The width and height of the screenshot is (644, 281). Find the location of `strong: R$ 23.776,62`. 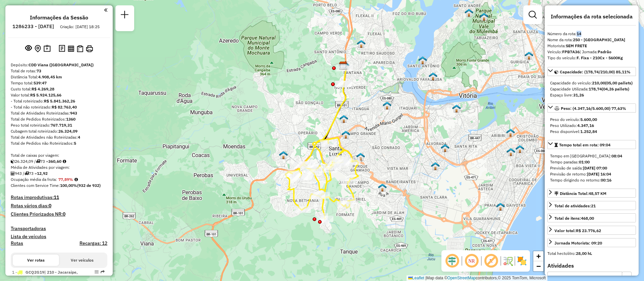

strong: R$ 23.776,62 is located at coordinates (588, 231).